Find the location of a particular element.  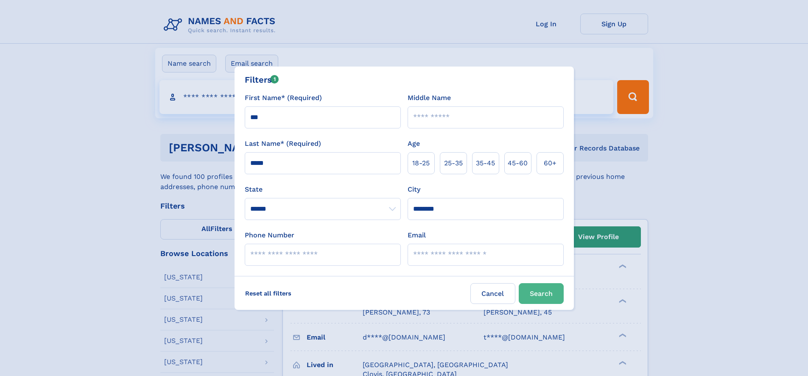

span: 45‑60 is located at coordinates (518, 163).